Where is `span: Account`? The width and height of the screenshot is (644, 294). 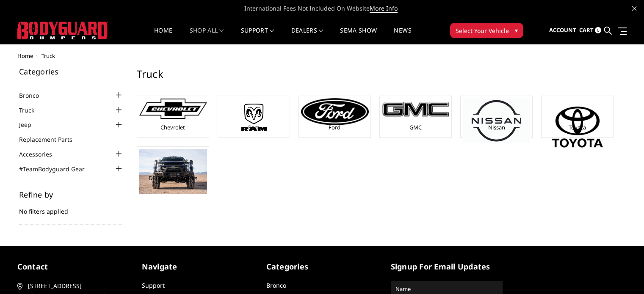 span: Account is located at coordinates (563, 30).